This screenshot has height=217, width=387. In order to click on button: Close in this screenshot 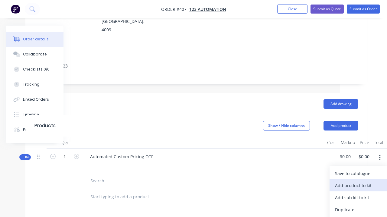, I will do `click(292, 9)`.